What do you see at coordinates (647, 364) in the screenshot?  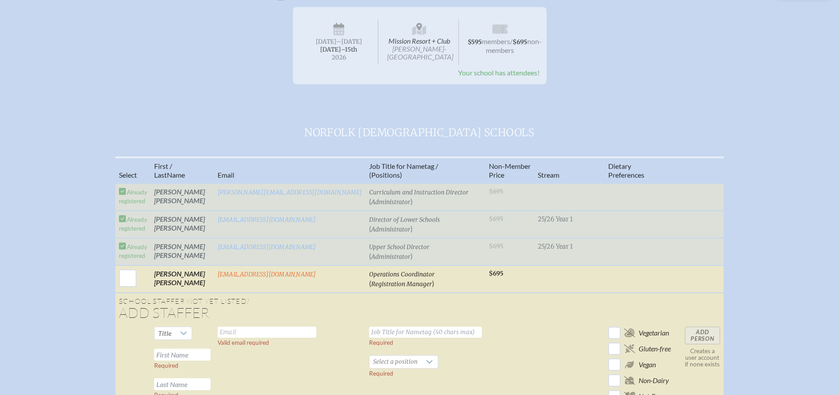 I see `span: Vegan` at bounding box center [647, 364].